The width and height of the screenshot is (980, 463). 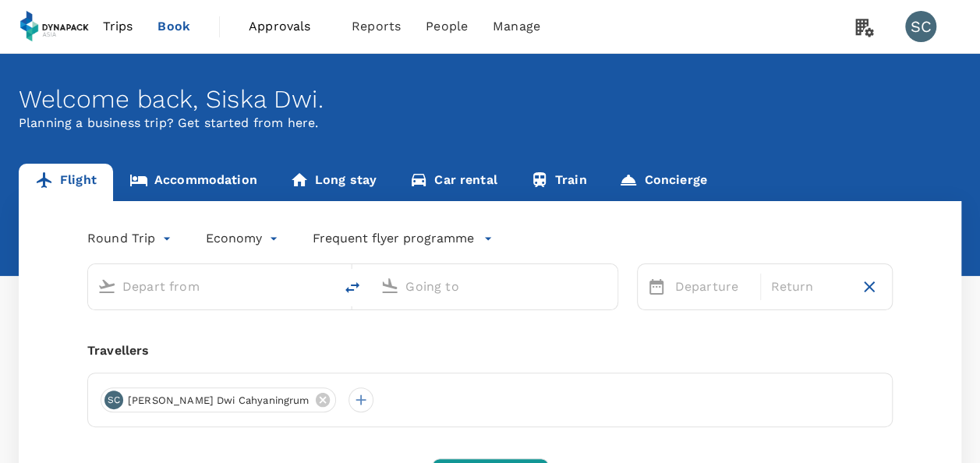 I want to click on p: Frequent flyer programme, so click(x=393, y=239).